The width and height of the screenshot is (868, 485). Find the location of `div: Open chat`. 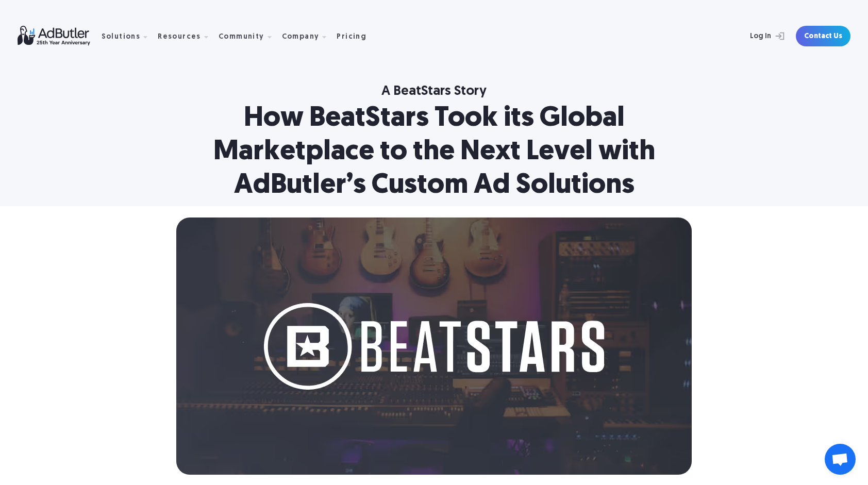

div: Open chat is located at coordinates (840, 459).